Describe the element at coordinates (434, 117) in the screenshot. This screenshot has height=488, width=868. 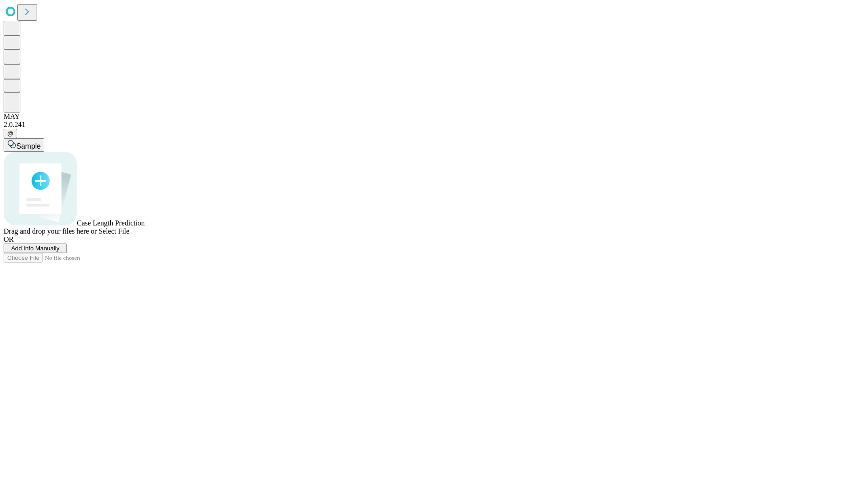
I see `div: MAY` at that location.